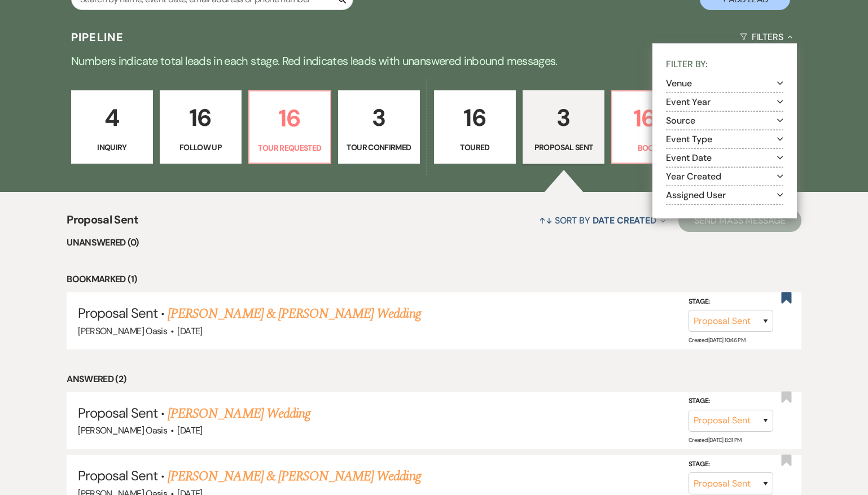 Image resolution: width=868 pixels, height=495 pixels. What do you see at coordinates (563, 147) in the screenshot?
I see `p: Proposal Sent` at bounding box center [563, 147].